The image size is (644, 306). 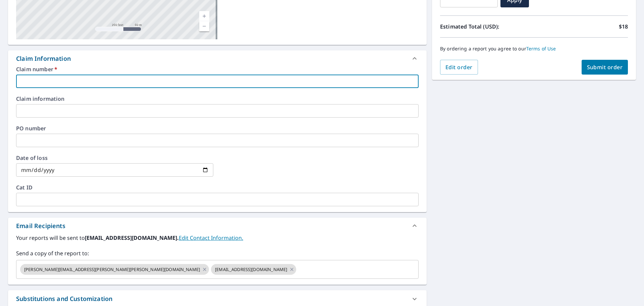 What do you see at coordinates (211, 238) in the screenshot?
I see `a: EditContactInfo` at bounding box center [211, 238].